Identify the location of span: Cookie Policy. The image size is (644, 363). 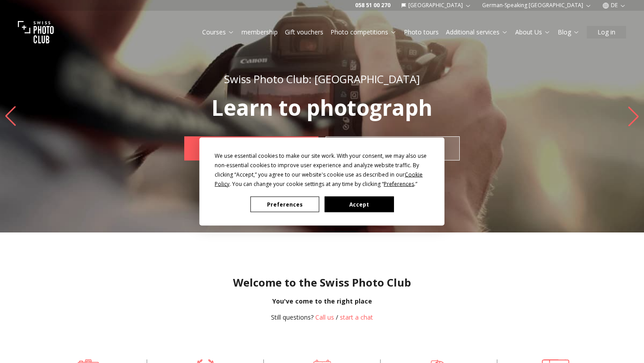
(318, 179).